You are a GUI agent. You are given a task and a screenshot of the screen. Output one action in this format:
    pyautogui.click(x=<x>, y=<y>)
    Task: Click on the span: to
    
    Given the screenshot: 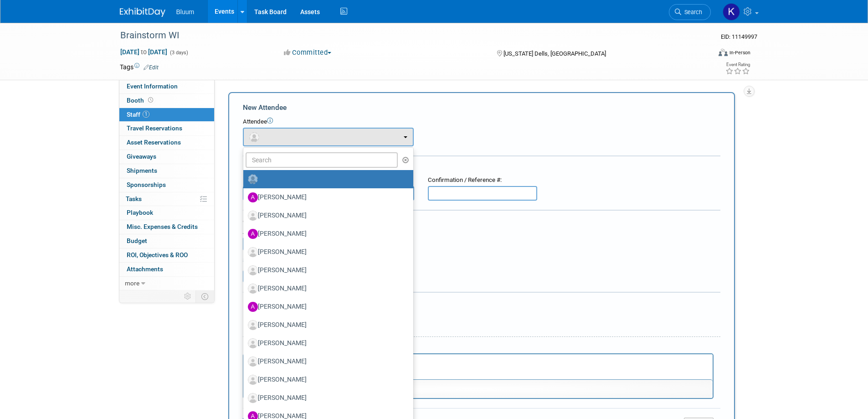 What is the action you would take?
    pyautogui.click(x=144, y=52)
    